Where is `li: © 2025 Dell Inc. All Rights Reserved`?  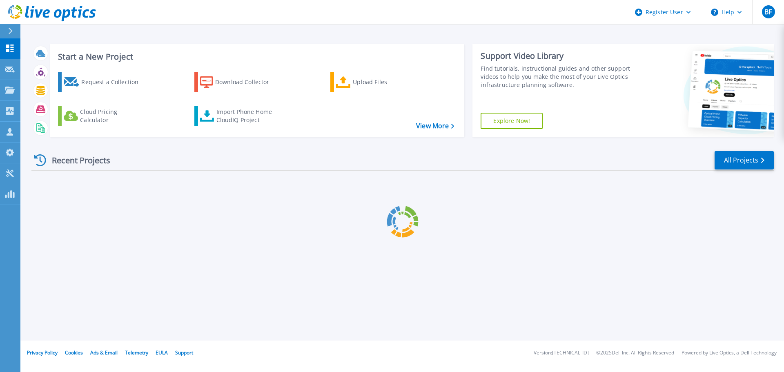
li: © 2025 Dell Inc. All Rights Reserved is located at coordinates (635, 353).